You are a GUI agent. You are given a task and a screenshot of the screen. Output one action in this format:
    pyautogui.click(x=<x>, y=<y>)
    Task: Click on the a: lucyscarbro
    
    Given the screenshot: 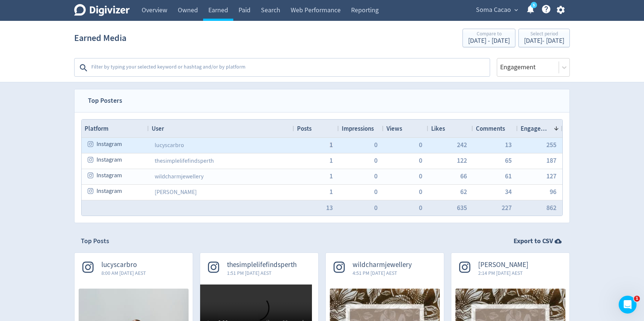 What is the action you would take?
    pyautogui.click(x=169, y=145)
    